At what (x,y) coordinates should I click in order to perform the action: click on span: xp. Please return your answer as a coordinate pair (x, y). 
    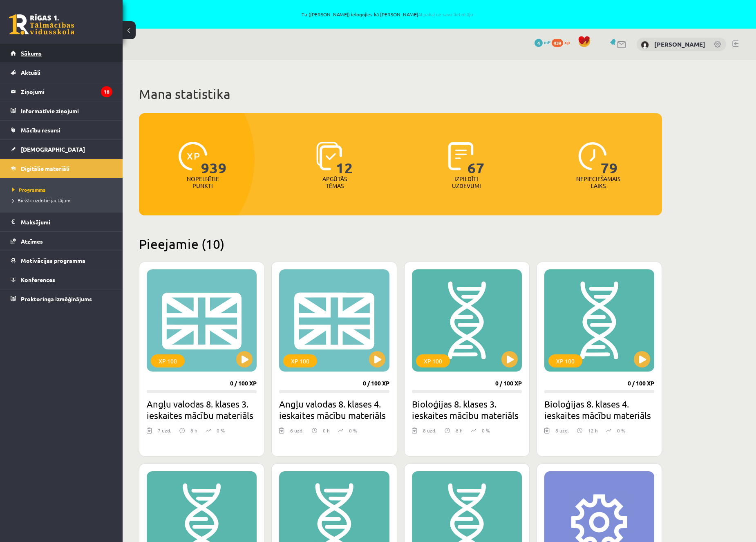
    Looking at the image, I should click on (567, 42).